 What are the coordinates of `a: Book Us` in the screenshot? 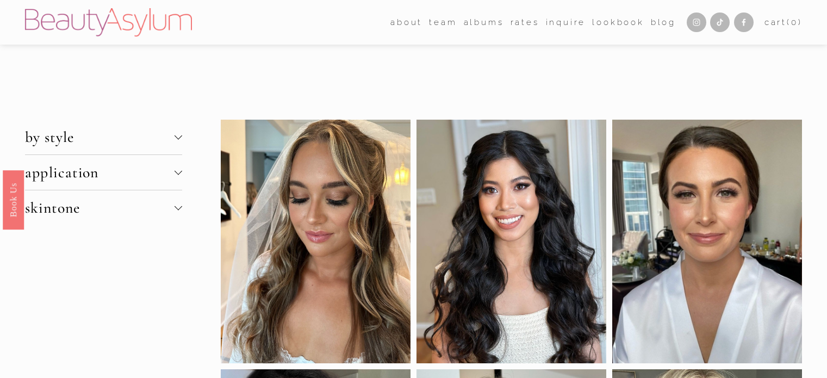 It's located at (13, 199).